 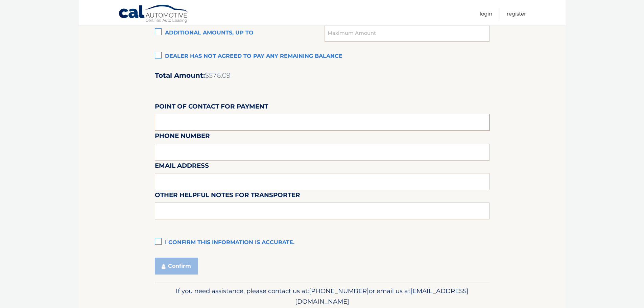 I want to click on input: Maximum Amount, so click(x=407, y=33).